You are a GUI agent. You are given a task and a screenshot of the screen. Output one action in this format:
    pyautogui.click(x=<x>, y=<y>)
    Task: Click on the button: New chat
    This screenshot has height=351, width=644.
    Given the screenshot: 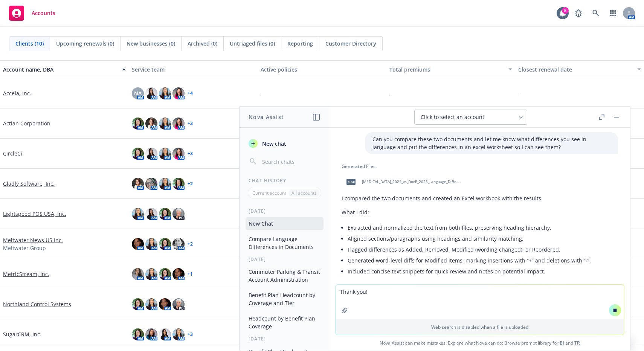 What is the action you would take?
    pyautogui.click(x=284, y=143)
    